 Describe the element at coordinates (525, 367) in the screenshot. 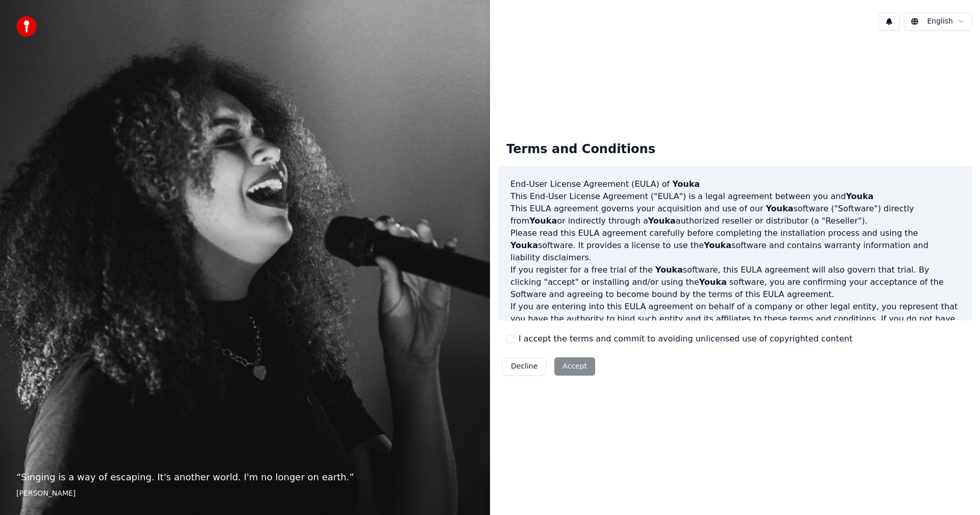

I see `button: Decline` at that location.